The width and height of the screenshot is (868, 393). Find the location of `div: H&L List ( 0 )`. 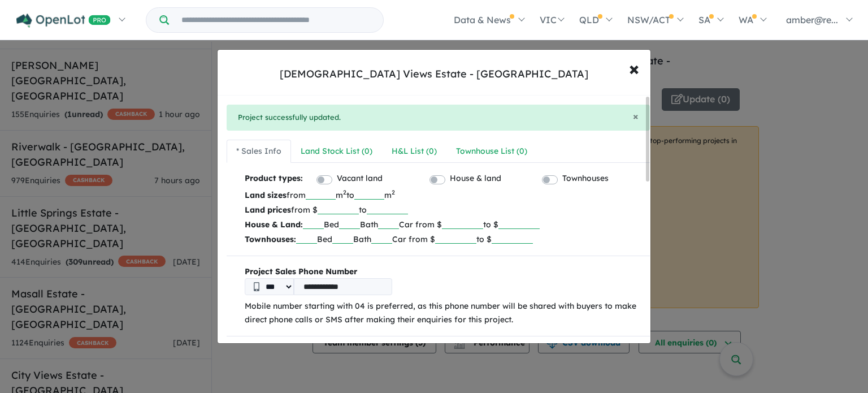

div: H&L List ( 0 ) is located at coordinates (414, 151).